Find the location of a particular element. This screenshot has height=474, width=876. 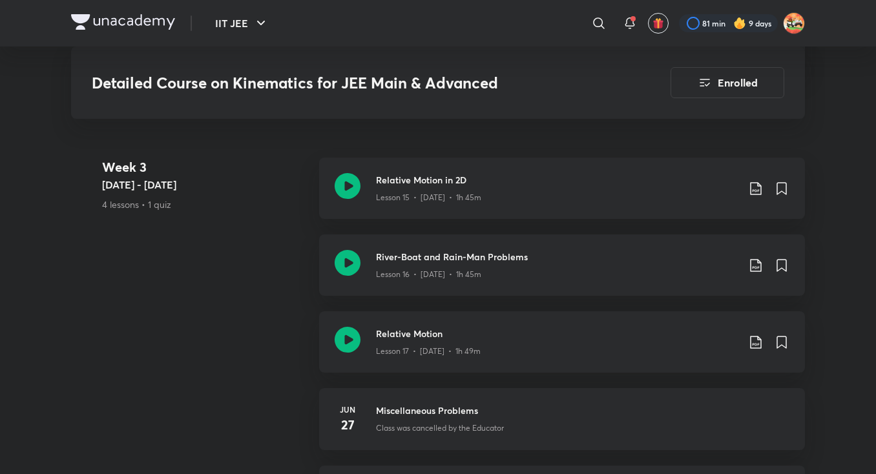

h3: Relative Motion is located at coordinates (557, 333).